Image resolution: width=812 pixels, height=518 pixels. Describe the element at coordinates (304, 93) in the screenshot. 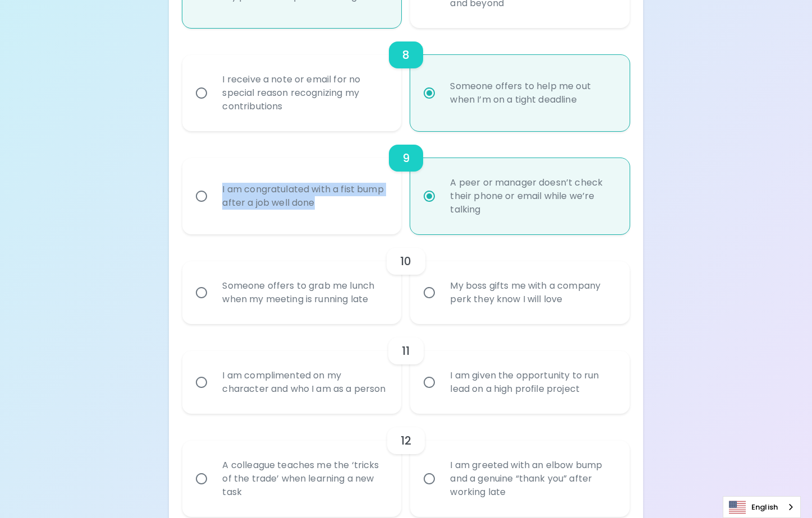

I see `div: I receive a note or email for no special reason recognizing my contributions` at that location.